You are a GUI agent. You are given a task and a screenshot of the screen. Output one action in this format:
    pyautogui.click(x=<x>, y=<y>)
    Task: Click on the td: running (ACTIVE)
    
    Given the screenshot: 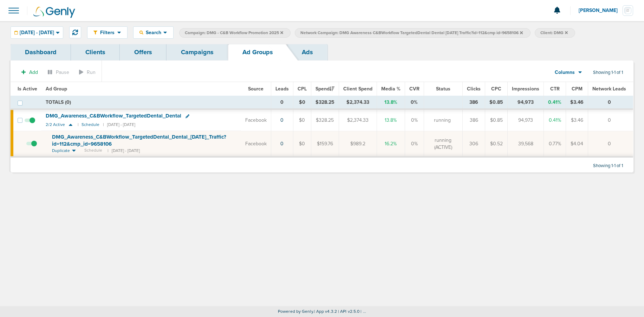 What is the action you would take?
    pyautogui.click(x=443, y=144)
    